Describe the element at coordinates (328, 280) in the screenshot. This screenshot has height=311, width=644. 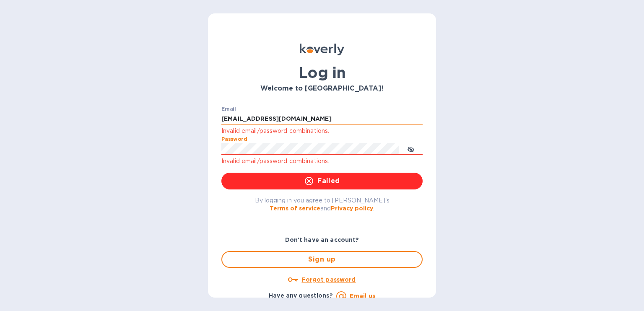
I see `u: Forgot password` at that location.